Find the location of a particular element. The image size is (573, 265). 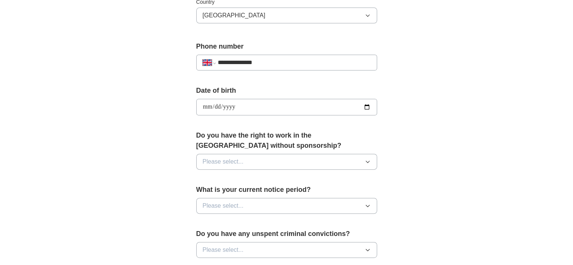

label: What is your current notice period? is located at coordinates (287, 189).